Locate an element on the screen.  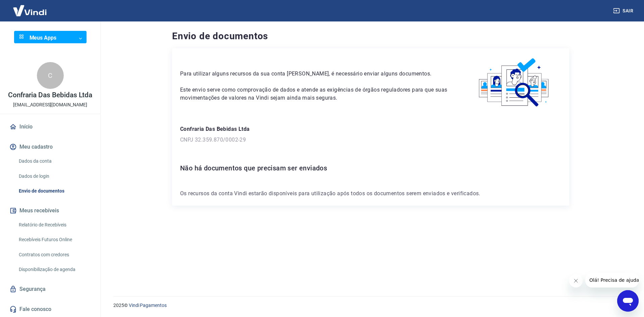
a: Início is located at coordinates (50, 127).